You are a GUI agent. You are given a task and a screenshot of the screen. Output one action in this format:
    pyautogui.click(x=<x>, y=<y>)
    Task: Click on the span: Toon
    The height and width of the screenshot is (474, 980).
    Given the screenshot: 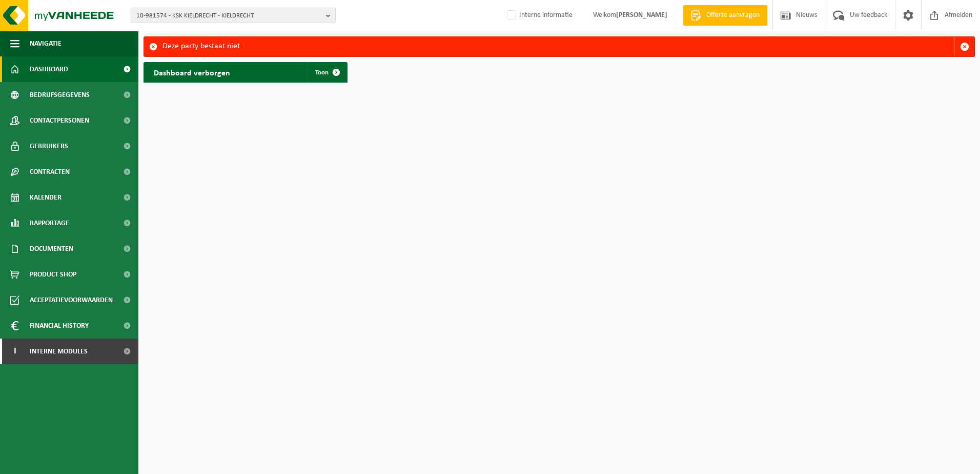 What is the action you would take?
    pyautogui.click(x=322, y=72)
    